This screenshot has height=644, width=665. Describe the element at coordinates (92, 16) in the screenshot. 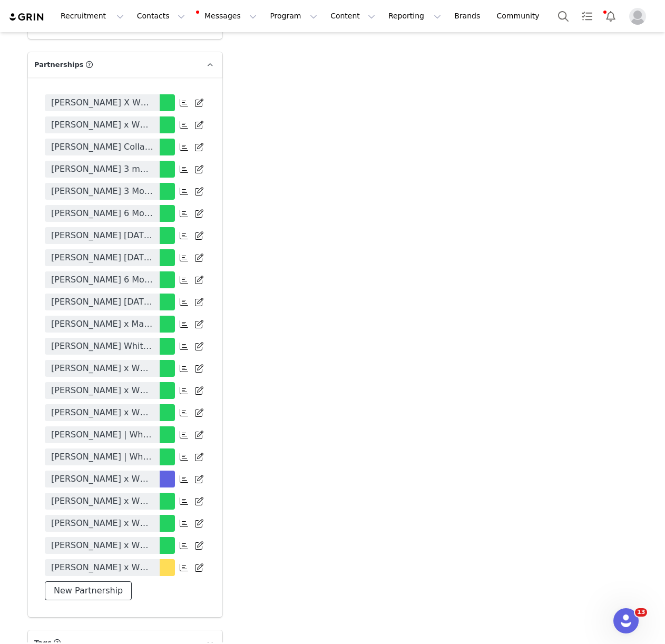

I see `button: Recruitment` at that location.